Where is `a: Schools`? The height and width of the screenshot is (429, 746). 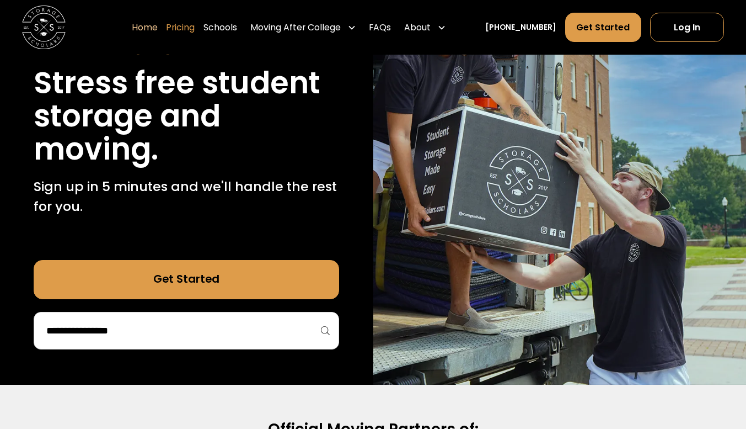 a: Schools is located at coordinates (220, 27).